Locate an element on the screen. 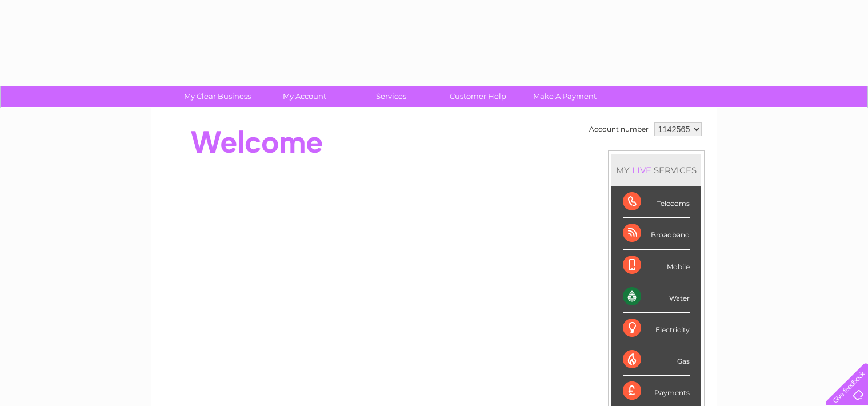 The width and height of the screenshot is (868, 406). div: Broadband is located at coordinates (656, 234).